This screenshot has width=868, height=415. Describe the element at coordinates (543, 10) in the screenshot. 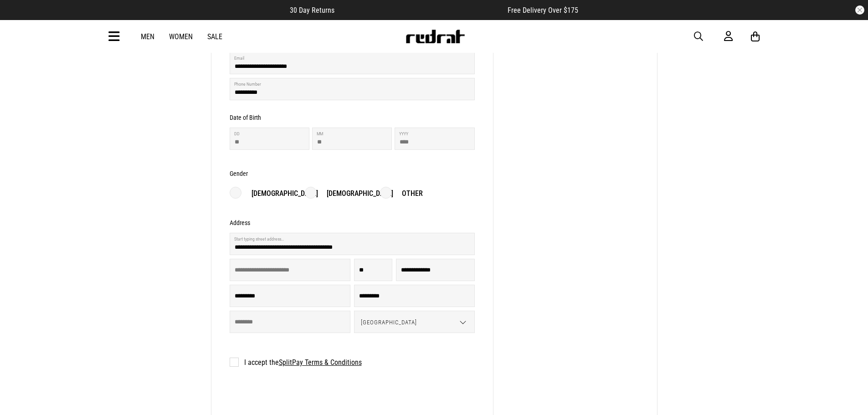

I see `span: Free Delivery Over $175` at that location.